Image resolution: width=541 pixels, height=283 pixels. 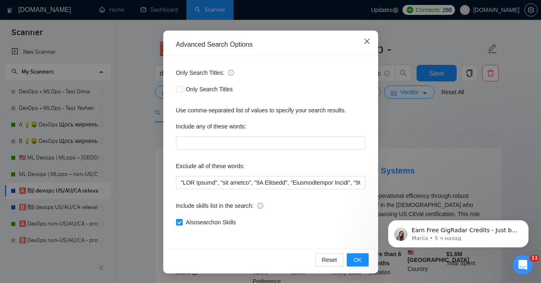 I want to click on img: Profile image for Mariia, so click(x=25, y=31).